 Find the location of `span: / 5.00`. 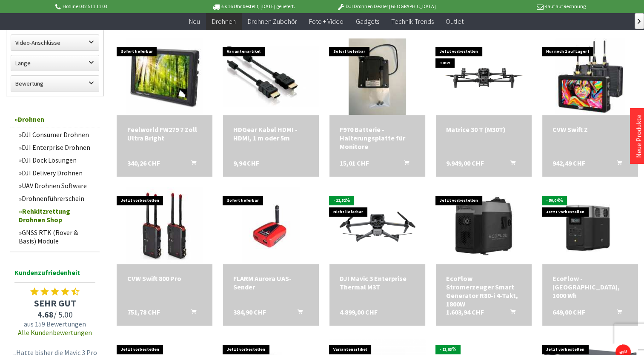

span: / 5.00 is located at coordinates (55, 314).